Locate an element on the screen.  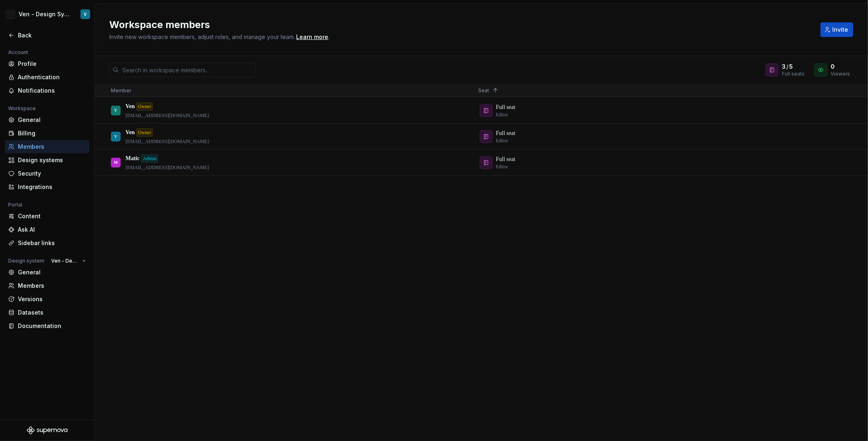
div: Full seats is located at coordinates (793, 74).